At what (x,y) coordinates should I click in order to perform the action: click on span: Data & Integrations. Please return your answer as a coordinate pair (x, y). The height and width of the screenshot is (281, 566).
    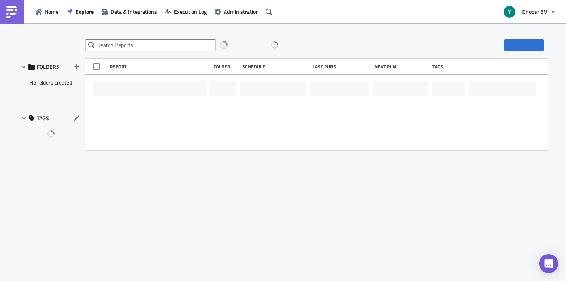
    Looking at the image, I should click on (134, 11).